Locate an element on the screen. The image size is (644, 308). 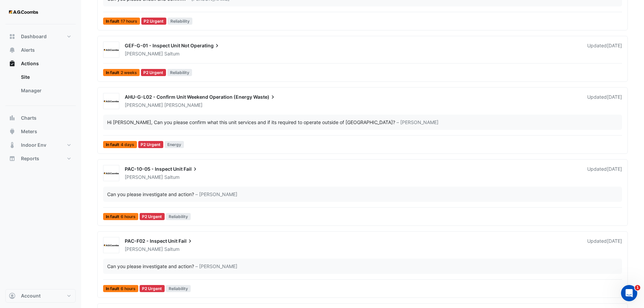
button: Dashboard is located at coordinates (40, 37).